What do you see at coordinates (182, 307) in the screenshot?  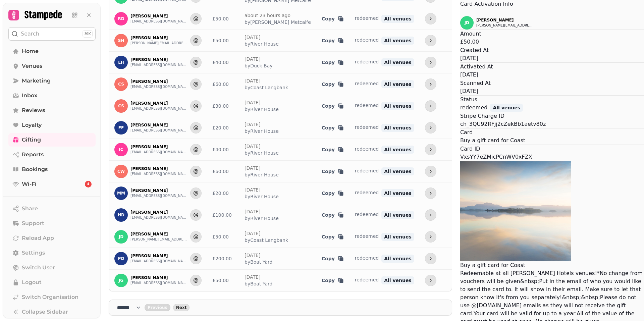 I see `span: Next` at bounding box center [182, 307].